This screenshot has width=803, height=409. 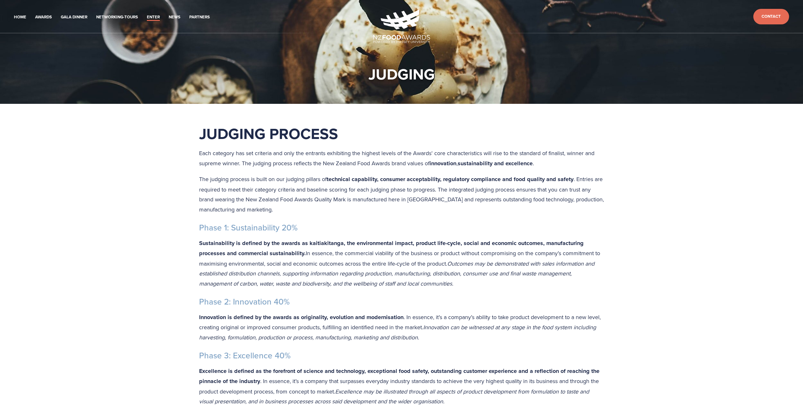 What do you see at coordinates (402, 386) in the screenshot?
I see `p: . In essence, it’s a company that surpasses everyday industry standards to achieve the very highe...` at bounding box center [402, 386].